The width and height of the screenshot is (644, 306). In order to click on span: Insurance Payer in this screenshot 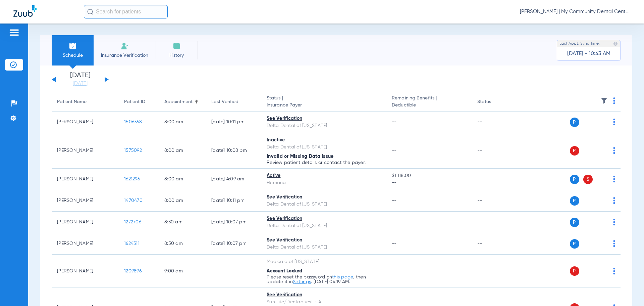, I will do `click(324, 105)`.